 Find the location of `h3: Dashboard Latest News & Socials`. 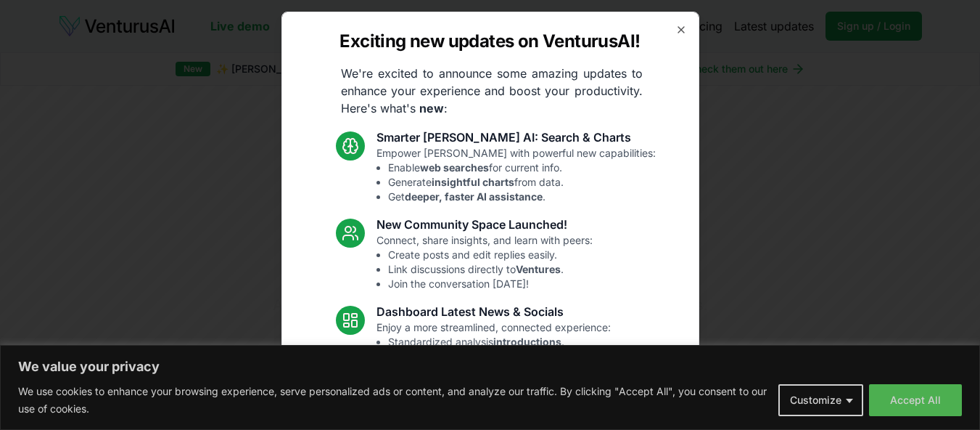

h3: Dashboard Latest News & Socials is located at coordinates (493, 311).